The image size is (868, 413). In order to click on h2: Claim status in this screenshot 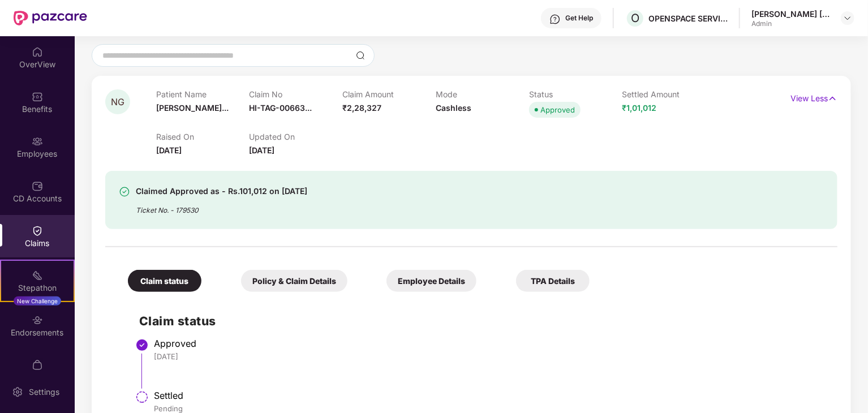, I will do `click(483, 321)`.